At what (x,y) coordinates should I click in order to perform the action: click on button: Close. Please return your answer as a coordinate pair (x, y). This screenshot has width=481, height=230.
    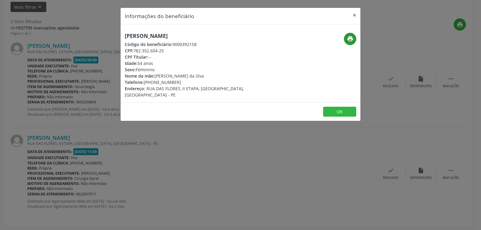
    Looking at the image, I should click on (355, 15).